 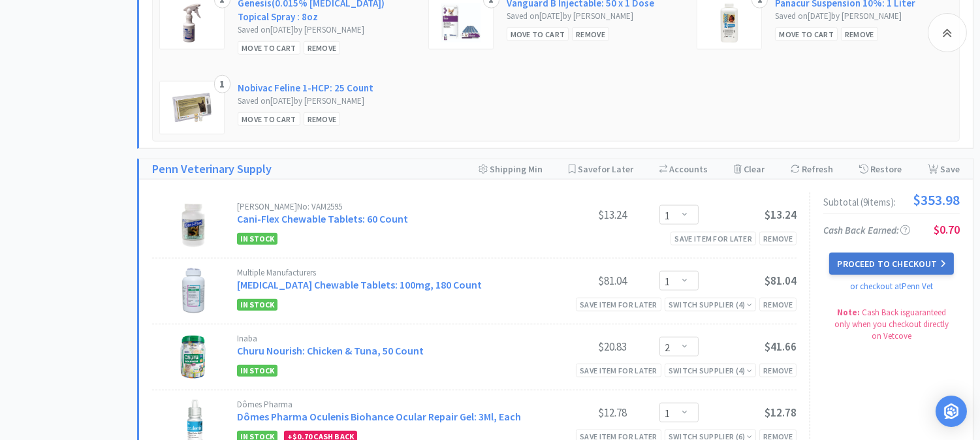 What do you see at coordinates (891, 286) in the screenshot?
I see `a: or checkout at Penn Vet` at bounding box center [891, 286].